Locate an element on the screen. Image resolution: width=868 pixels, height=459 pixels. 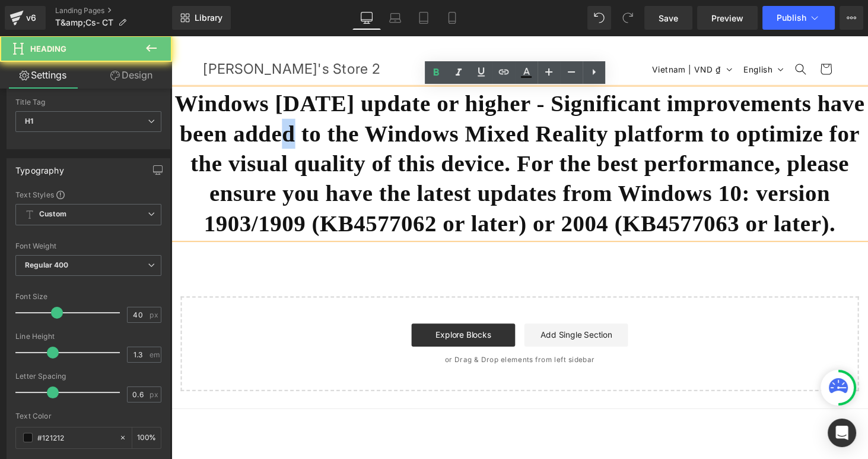
a: Laptop is located at coordinates (396, 18).